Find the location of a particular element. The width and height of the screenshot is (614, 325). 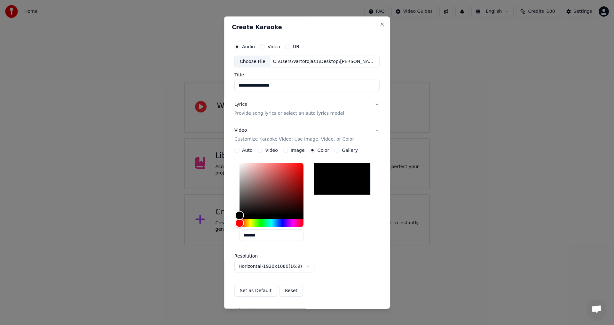

label: Gallery is located at coordinates (350, 151).